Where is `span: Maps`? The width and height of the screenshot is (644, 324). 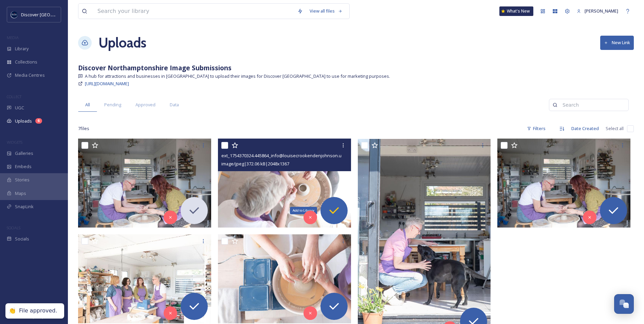
span: Maps is located at coordinates (20, 193).